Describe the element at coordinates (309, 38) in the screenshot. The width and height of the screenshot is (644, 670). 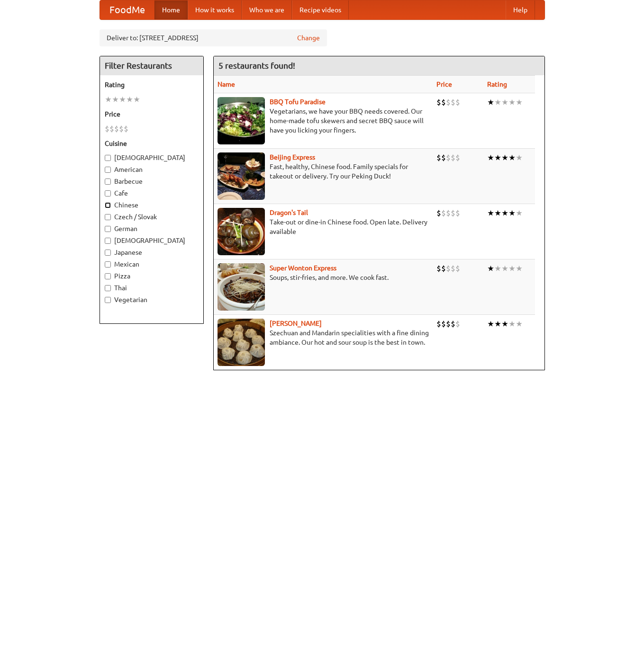
I see `a: Change` at that location.